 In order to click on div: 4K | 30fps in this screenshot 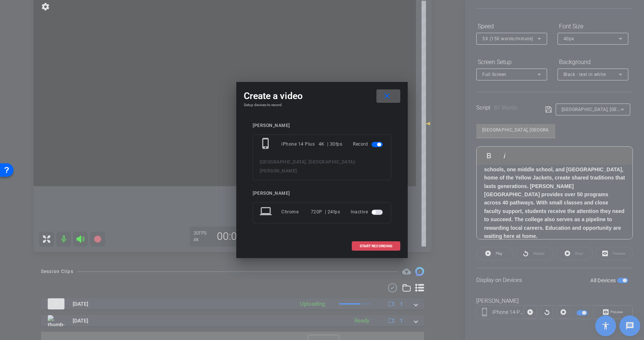, I will do `click(331, 144)`.